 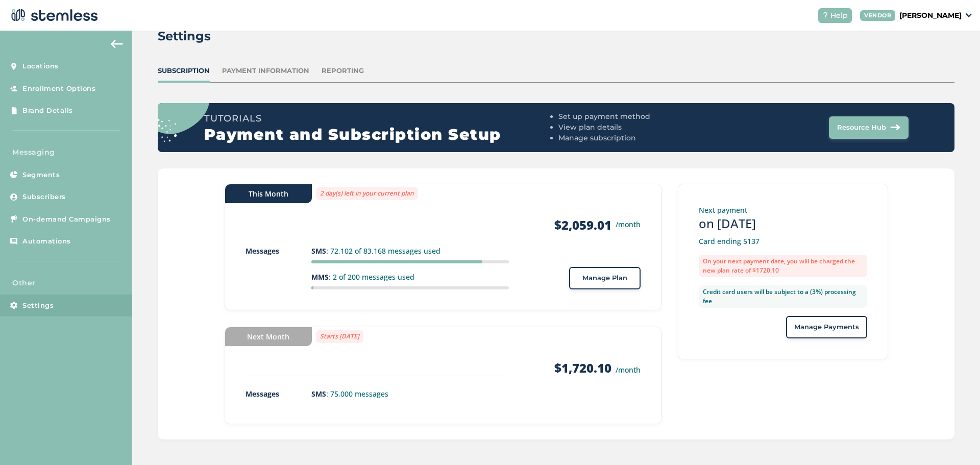 I want to click on span: Resource Hub, so click(x=861, y=128).